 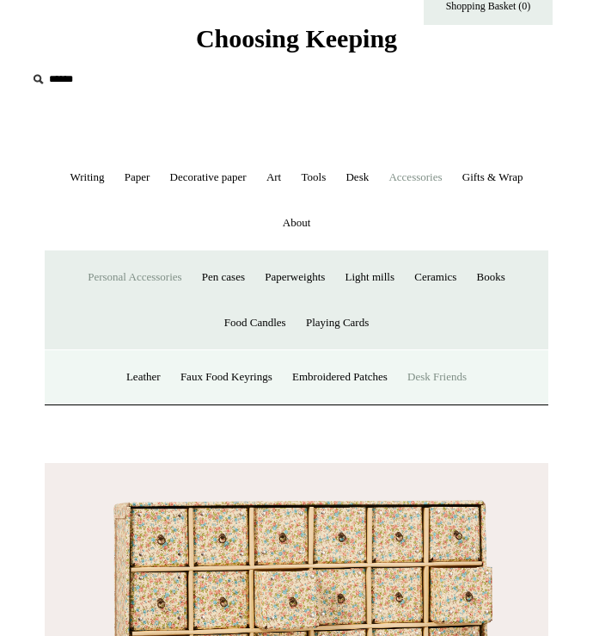 What do you see at coordinates (337, 323) in the screenshot?
I see `a: Playing Cards` at bounding box center [337, 323].